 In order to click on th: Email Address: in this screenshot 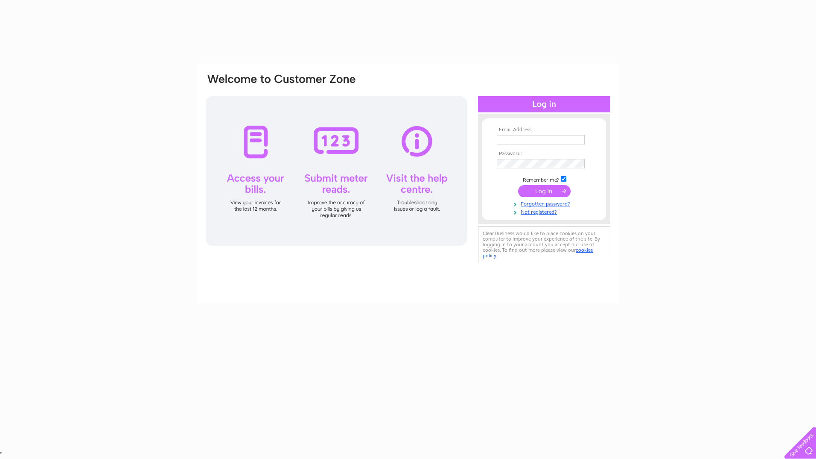, I will do `click(544, 130)`.